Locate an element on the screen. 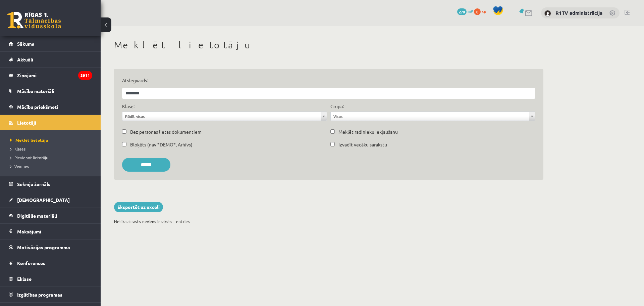 This screenshot has width=644, height=306. a: 0 xp is located at coordinates (482, 12).